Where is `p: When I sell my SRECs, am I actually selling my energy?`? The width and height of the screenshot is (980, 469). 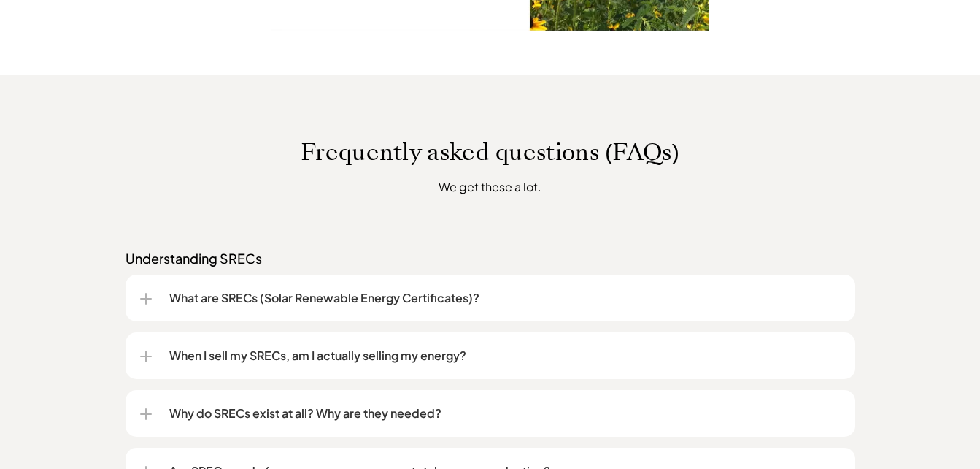
p: When I sell my SRECs, am I actually selling my energy? is located at coordinates (504, 356).